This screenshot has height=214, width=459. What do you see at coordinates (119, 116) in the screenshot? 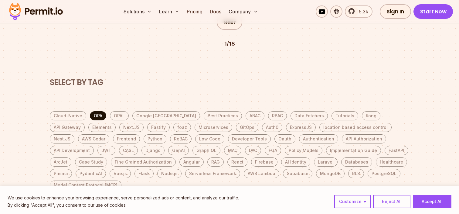
I see `a: OPAL` at bounding box center [119, 116].